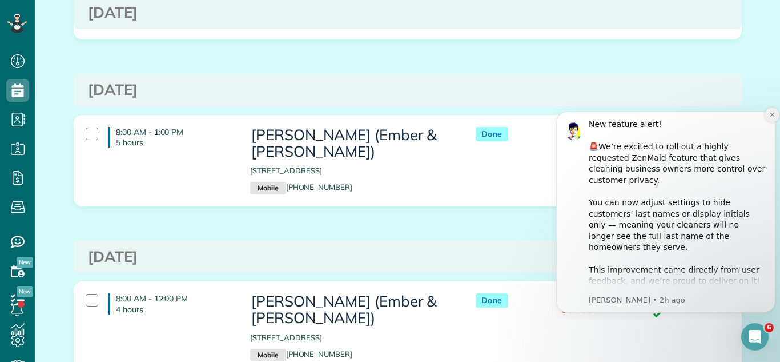 The image size is (780, 362). I want to click on div: Message content, so click(126, 103).